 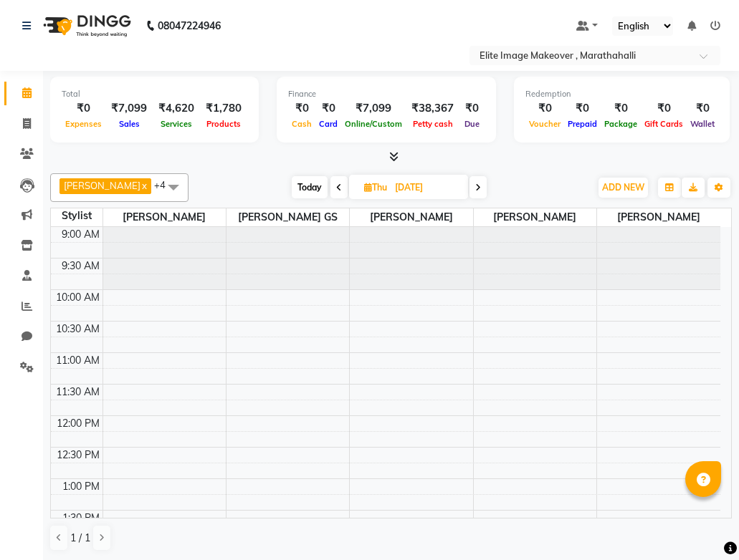 I want to click on span: Voucher, so click(x=544, y=124).